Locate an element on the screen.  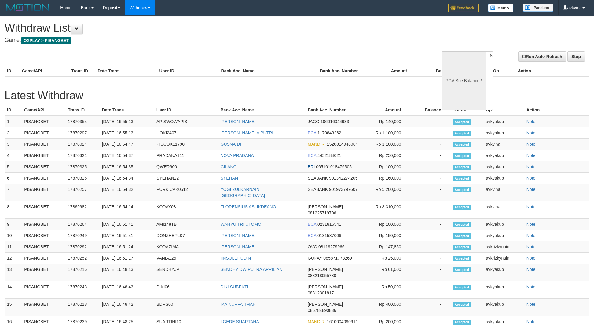
a: SENDHY DWIPUTRA APRILIAN is located at coordinates (252, 270).